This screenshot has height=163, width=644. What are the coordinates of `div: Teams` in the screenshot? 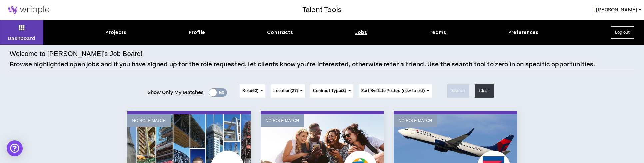 It's located at (437, 32).